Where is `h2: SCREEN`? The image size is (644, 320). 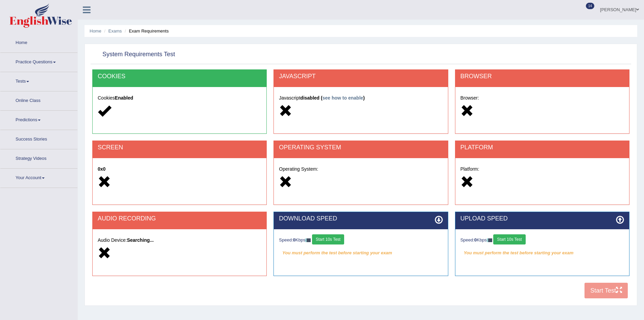
h2: SCREEN is located at coordinates (179, 148).